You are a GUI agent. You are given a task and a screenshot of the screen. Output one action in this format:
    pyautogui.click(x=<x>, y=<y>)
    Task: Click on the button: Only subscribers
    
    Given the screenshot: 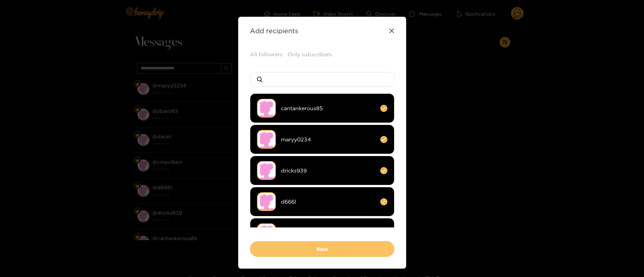 What is the action you would take?
    pyautogui.click(x=310, y=55)
    